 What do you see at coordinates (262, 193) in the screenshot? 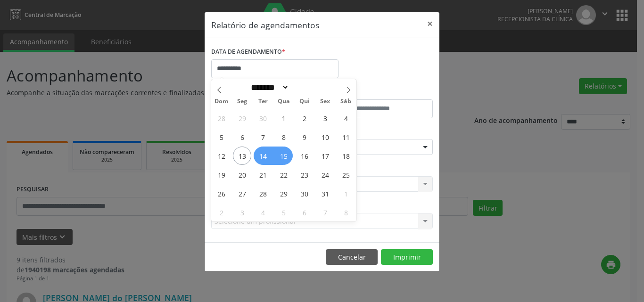
I see `span: Outubro 28, 2025` at bounding box center [262, 193].